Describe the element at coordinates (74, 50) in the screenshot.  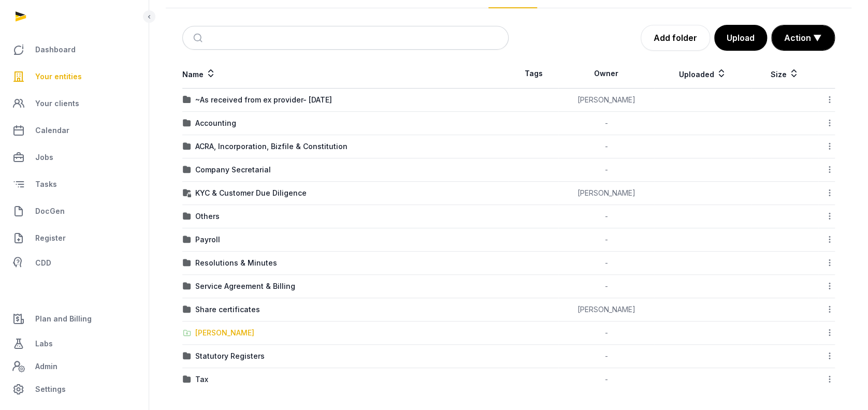
I see `a: Dashboard` at that location.